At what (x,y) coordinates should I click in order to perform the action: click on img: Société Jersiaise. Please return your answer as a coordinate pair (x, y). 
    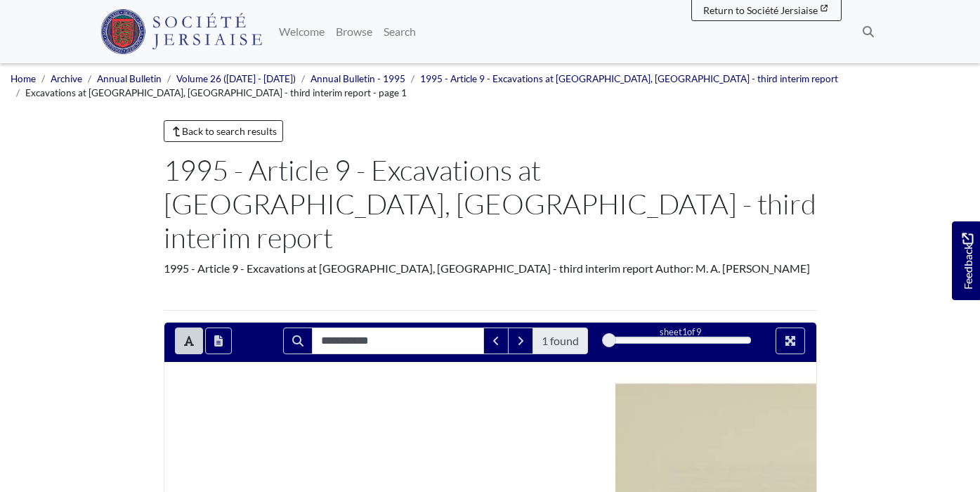
    Looking at the image, I should click on (181, 32).